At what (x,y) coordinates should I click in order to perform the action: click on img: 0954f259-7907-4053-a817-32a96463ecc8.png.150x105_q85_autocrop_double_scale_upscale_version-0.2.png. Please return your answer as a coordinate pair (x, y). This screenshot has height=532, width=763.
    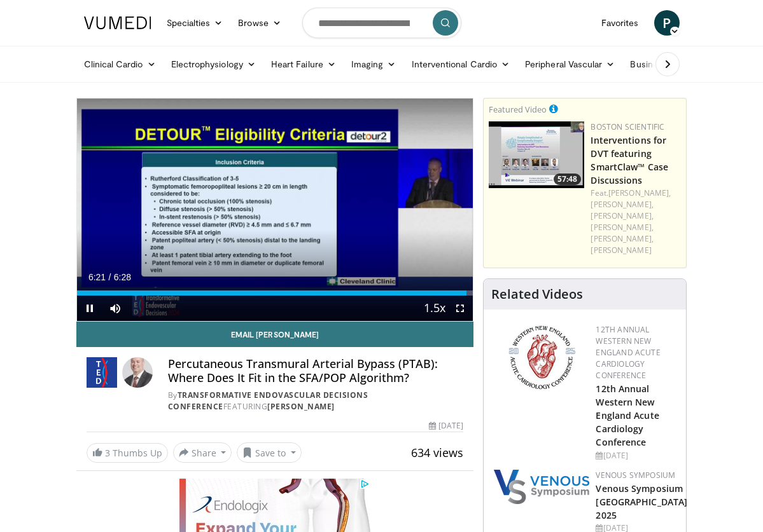
    Looking at the image, I should click on (542, 358).